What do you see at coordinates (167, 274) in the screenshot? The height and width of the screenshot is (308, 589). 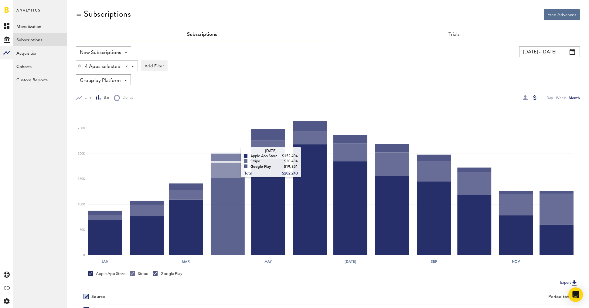 I see `div: Google Play` at bounding box center [167, 274].